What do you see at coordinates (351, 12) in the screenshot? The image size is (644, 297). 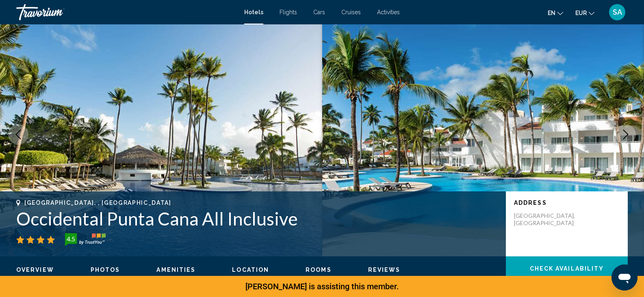 I see `a: Cruises` at bounding box center [351, 12].